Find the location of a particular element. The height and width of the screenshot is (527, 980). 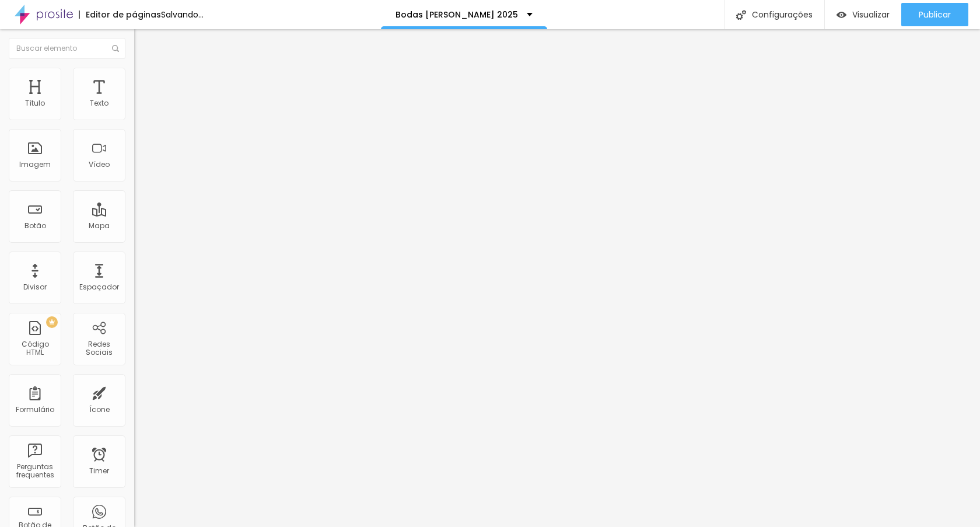

div: Botão is located at coordinates (35, 226).